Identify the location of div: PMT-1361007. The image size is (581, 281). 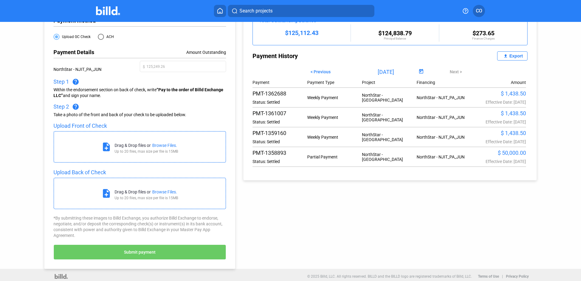
(280, 113).